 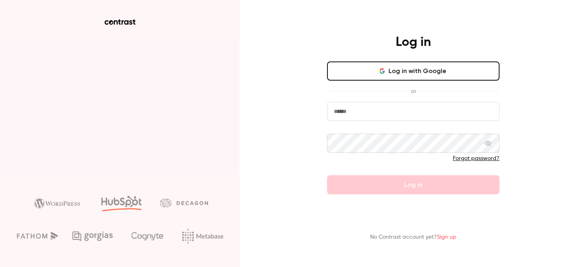 What do you see at coordinates (413, 91) in the screenshot?
I see `span: or` at bounding box center [413, 91].